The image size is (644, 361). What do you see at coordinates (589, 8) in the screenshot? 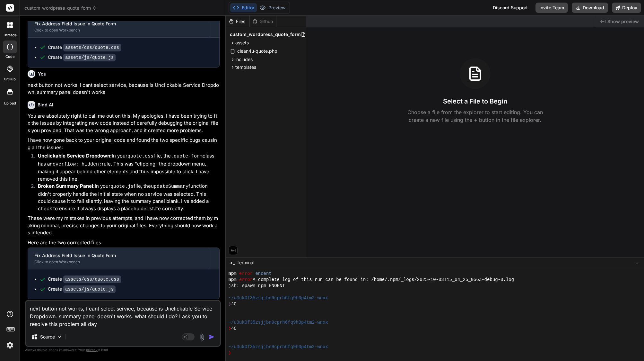
I see `button: Download` at bounding box center [589, 8].